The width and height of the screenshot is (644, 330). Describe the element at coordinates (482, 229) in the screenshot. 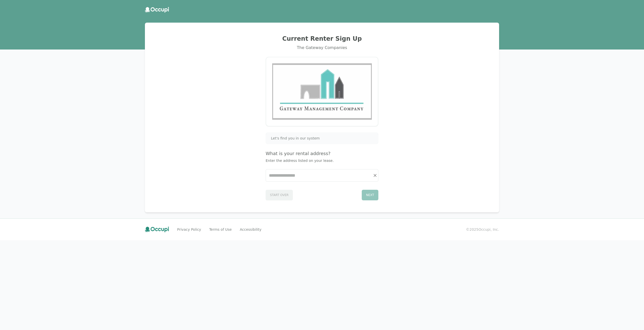

I see `small: © 2025 Occupi, Inc.` at that location.